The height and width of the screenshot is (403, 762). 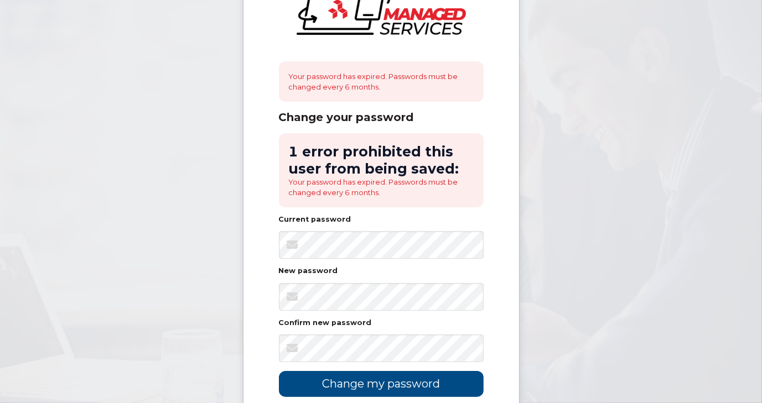 I want to click on div: Change your password, so click(x=381, y=117).